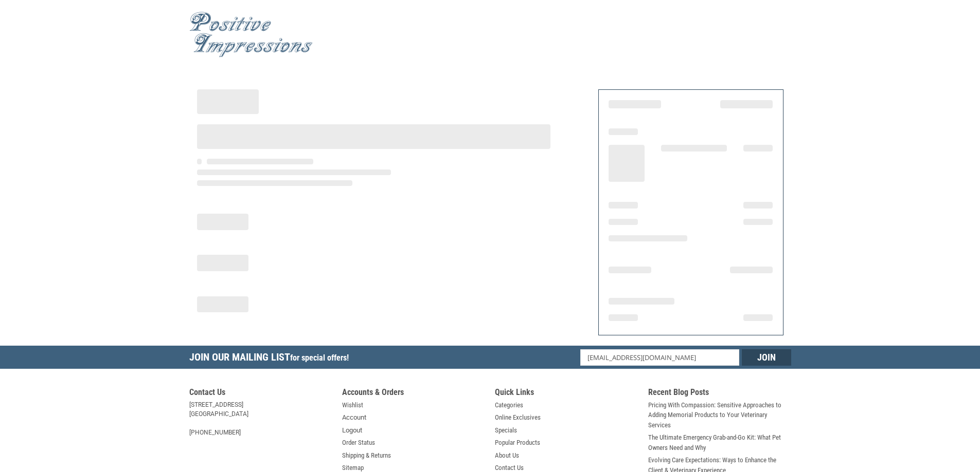 The height and width of the screenshot is (472, 980). What do you see at coordinates (720, 393) in the screenshot?
I see `h5: Recent Blog Posts` at bounding box center [720, 393].